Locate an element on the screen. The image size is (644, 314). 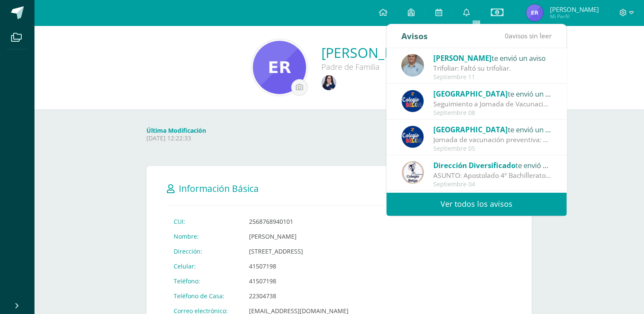
td: Nombre: is located at coordinates (205, 236).